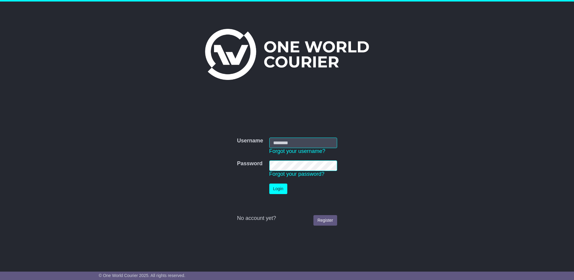 Image resolution: width=574 pixels, height=280 pixels. What do you see at coordinates (250, 164) in the screenshot?
I see `label: Password` at bounding box center [250, 164].